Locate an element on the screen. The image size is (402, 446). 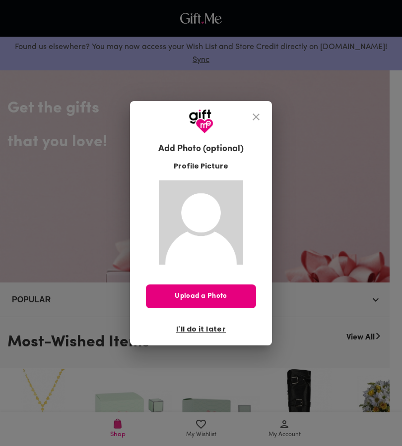
img: Gift.me default profile picture is located at coordinates (201, 223).